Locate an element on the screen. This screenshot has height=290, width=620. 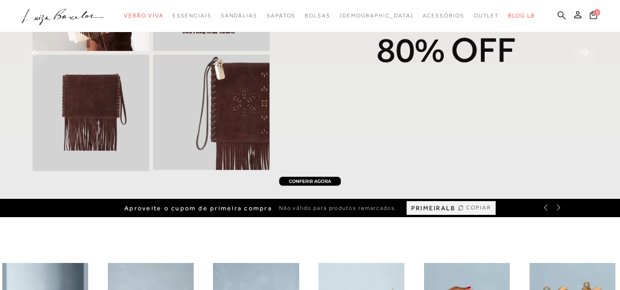
span: Não válido para produtos remarcados. is located at coordinates (338, 208).